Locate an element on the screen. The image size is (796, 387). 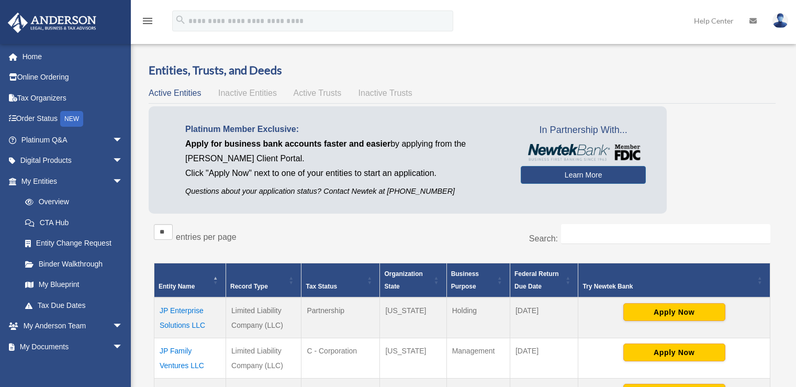
span: Business Purpose is located at coordinates (465, 280).